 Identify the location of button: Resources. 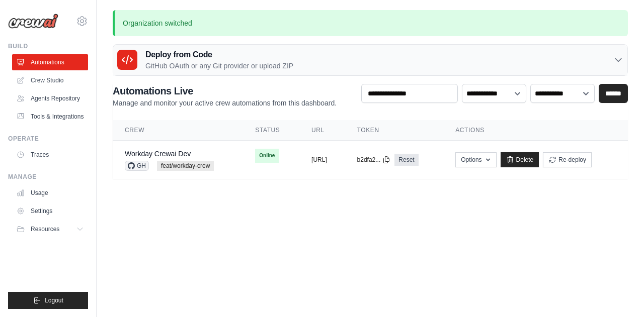
(50, 229).